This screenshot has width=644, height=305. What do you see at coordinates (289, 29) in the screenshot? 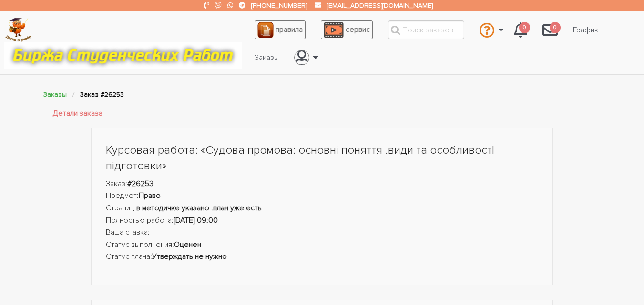
I see `span: правила` at bounding box center [289, 29].